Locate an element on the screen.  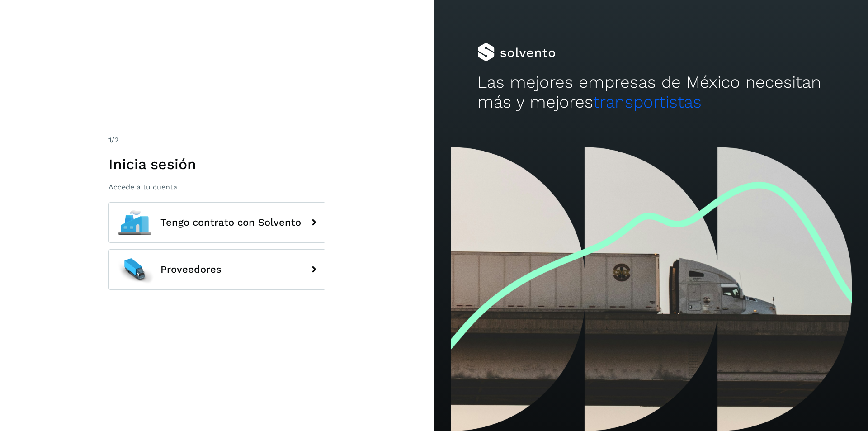
span: Tengo contrato con Solvento is located at coordinates (231, 223).